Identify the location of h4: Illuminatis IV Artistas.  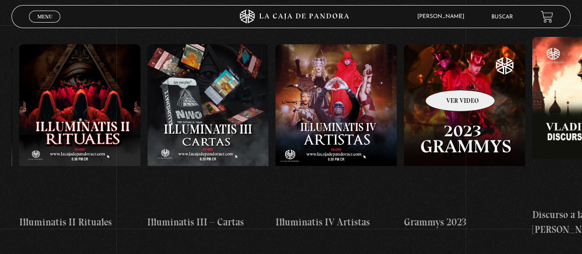
(336, 222).